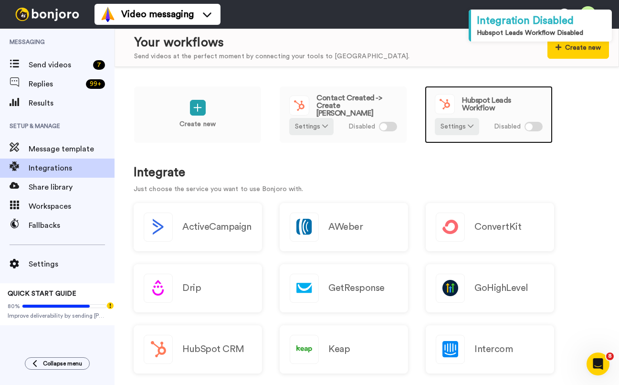  Describe the element at coordinates (304, 349) in the screenshot. I see `img: logo_keap.svg` at that location.